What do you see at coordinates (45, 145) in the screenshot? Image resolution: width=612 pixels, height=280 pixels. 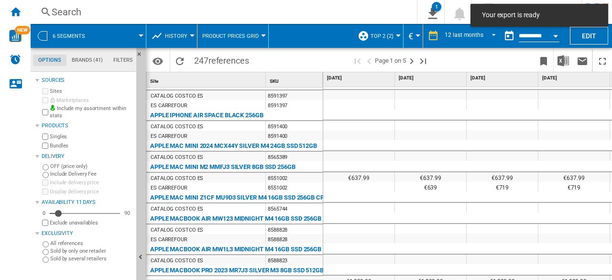 I see `input: Bundles` at bounding box center [45, 145].